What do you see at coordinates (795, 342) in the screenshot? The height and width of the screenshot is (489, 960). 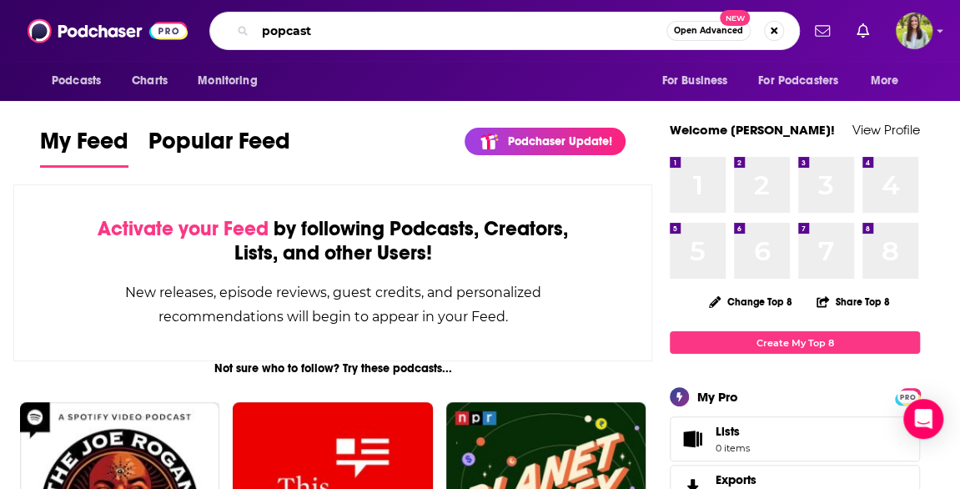 I see `a: Create My Top 8` at bounding box center [795, 342].